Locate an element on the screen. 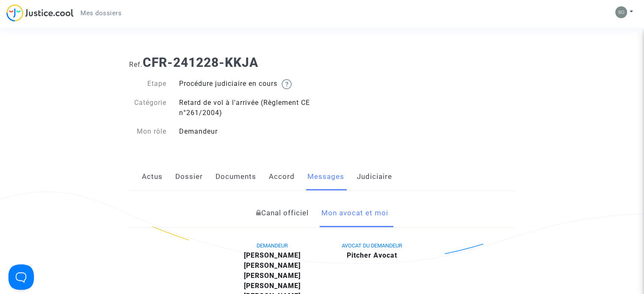 Image resolution: width=644 pixels, height=294 pixels. a: Accord is located at coordinates (282, 177).